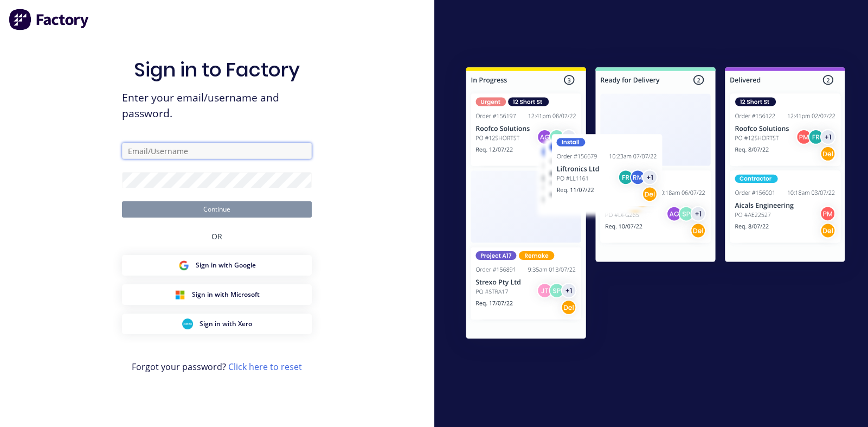 The height and width of the screenshot is (427, 868). What do you see at coordinates (217, 209) in the screenshot?
I see `button: Continue` at bounding box center [217, 209].